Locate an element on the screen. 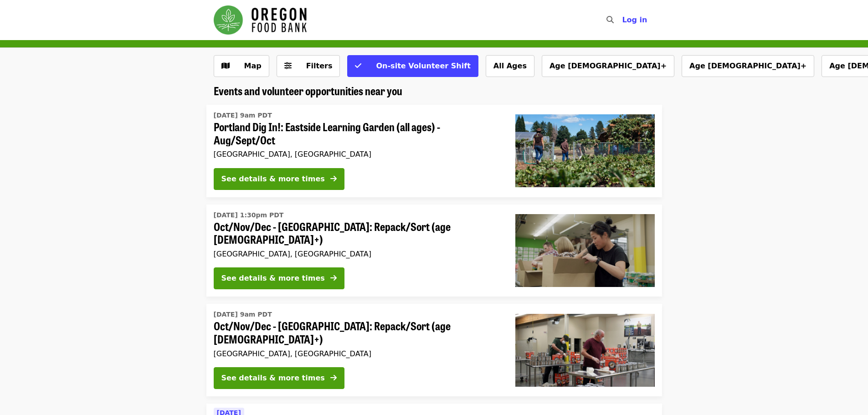 The width and height of the screenshot is (868, 415). img: Oregon Food Bank - Home is located at coordinates (260, 20).